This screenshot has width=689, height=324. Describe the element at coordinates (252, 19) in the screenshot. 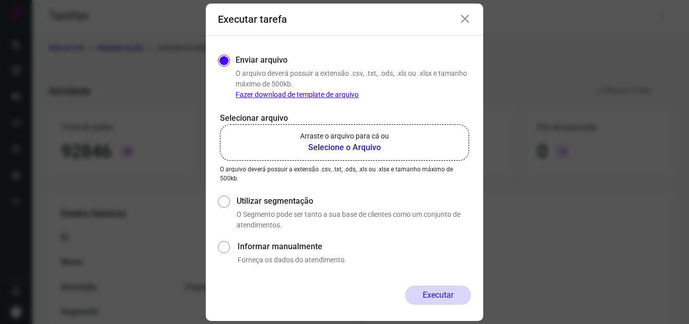

I see `h3: Executar tarefa` at that location.